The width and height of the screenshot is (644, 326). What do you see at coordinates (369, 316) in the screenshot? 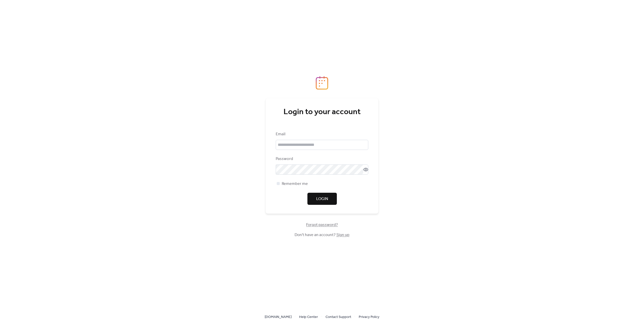
I see `a: Privacy Policy` at bounding box center [369, 316].